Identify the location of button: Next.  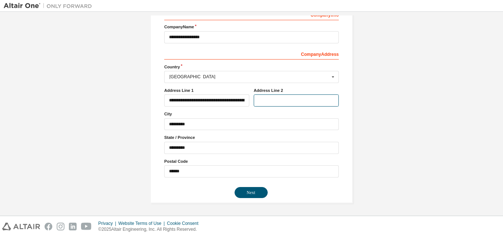
(251, 193).